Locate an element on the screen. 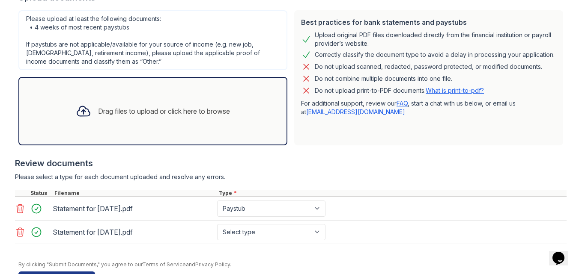  p: For additional support, review our , start a chat with us below, or email us at is located at coordinates (428, 108).